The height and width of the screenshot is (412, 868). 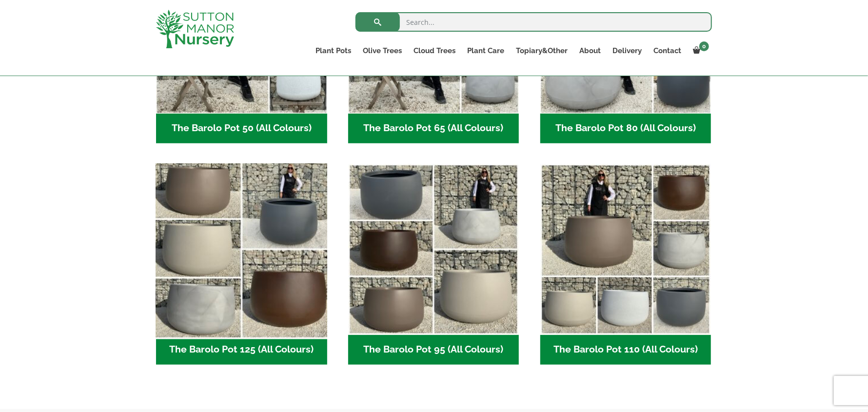 I want to click on h2: The Barolo Pot 50 (All Colours), so click(x=241, y=129).